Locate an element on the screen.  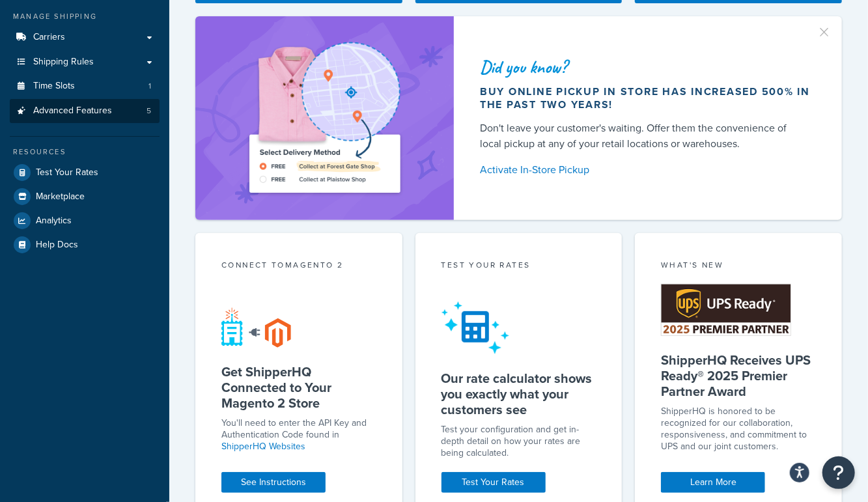
a: Marketplace is located at coordinates (85, 197).